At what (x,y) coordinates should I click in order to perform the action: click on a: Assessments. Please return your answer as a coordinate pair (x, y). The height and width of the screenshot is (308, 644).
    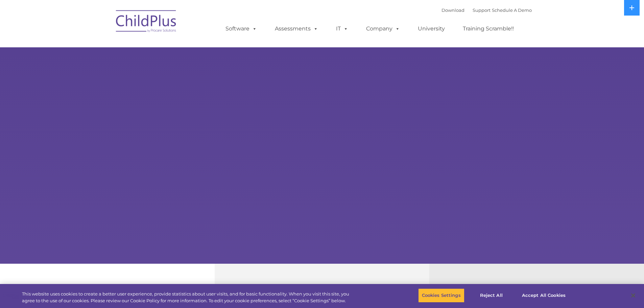
    Looking at the image, I should click on (296, 29).